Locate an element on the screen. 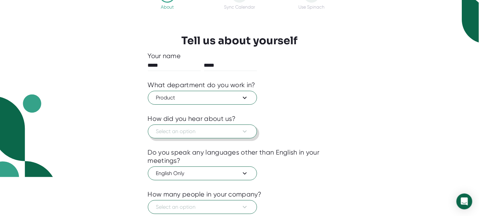 The width and height of the screenshot is (479, 216). div: Use Spinach is located at coordinates (312, 7).